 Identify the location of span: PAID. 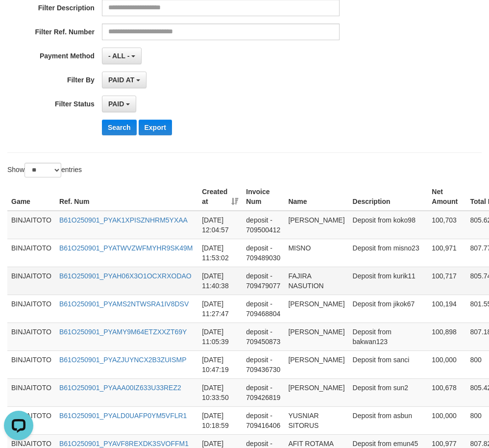
(116, 104).